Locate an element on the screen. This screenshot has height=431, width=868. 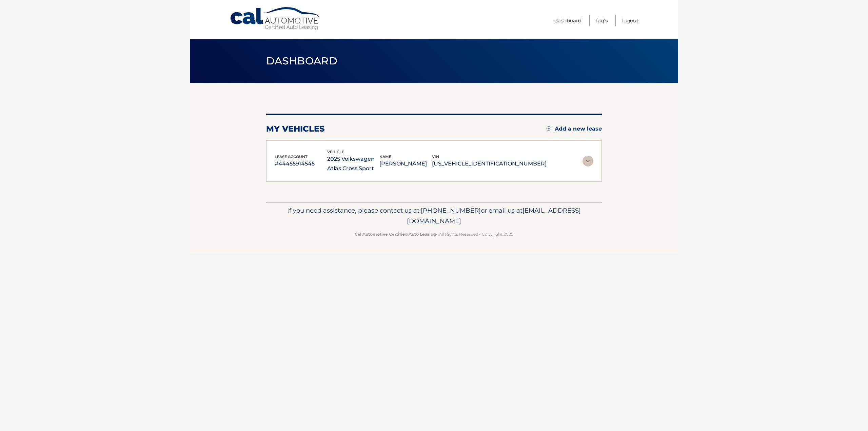
strong: Cal Automotive Certified Auto Leasing is located at coordinates (396, 234).